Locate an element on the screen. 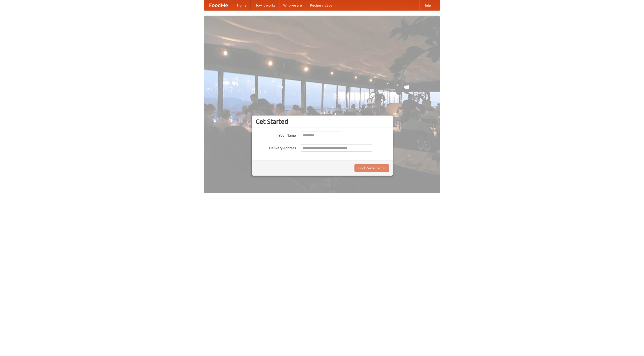 The width and height of the screenshot is (644, 356). a: Who we are is located at coordinates (292, 5).